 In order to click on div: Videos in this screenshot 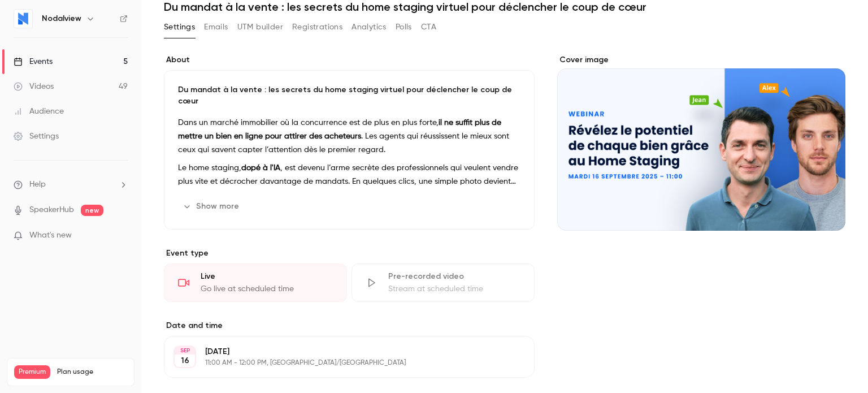, I will do `click(34, 87)`.